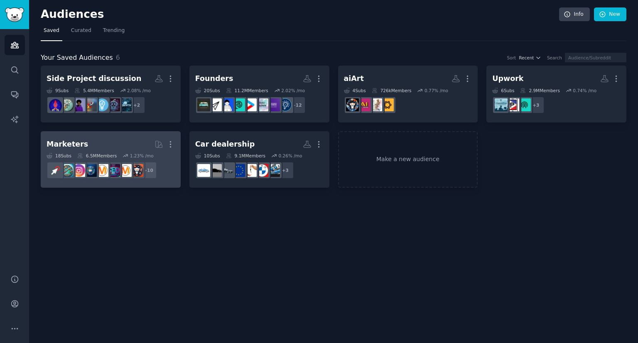  I want to click on img: Build_AI_Agents, so click(113, 105).